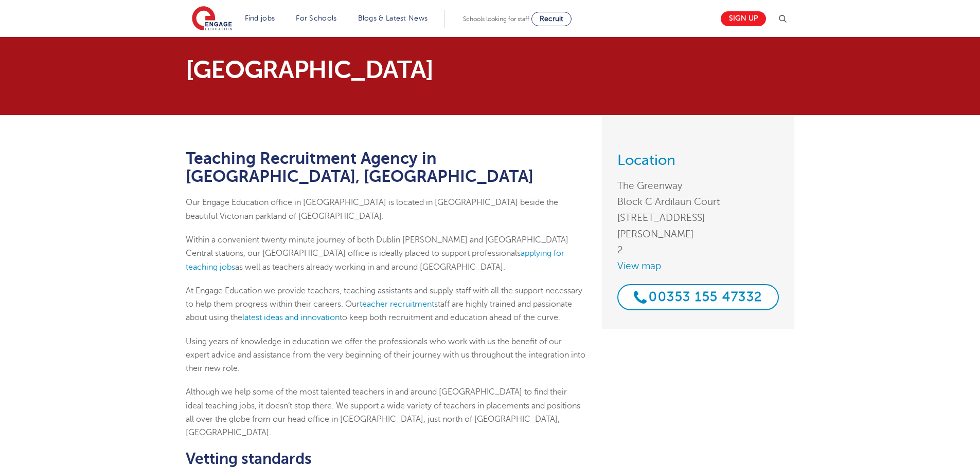 The width and height of the screenshot is (980, 468). I want to click on a: Blogs & Latest News, so click(393, 18).